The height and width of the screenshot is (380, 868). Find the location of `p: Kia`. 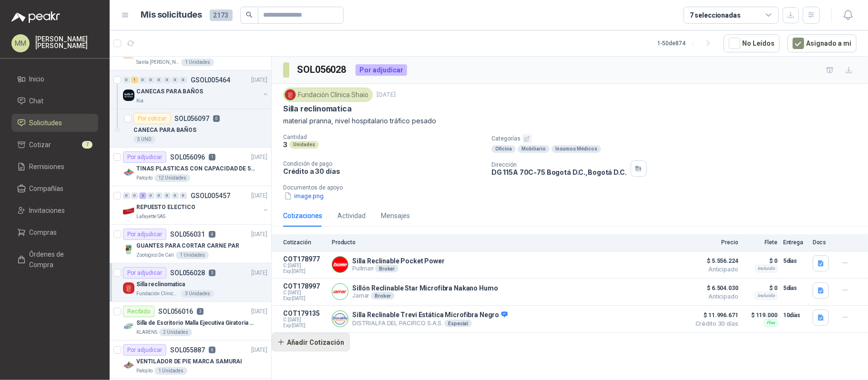

p: Kia is located at coordinates (140, 101).